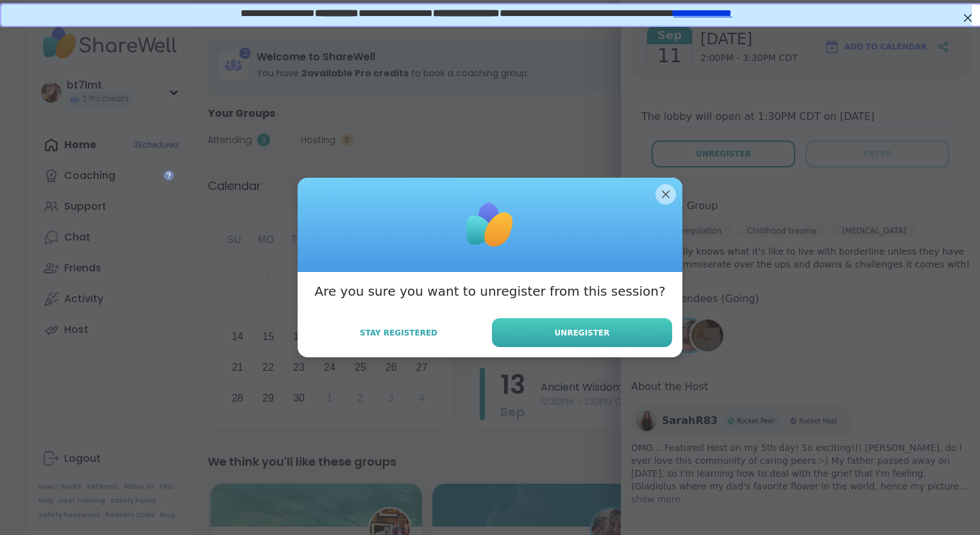  What do you see at coordinates (583, 333) in the screenshot?
I see `span: Unregister` at bounding box center [583, 333].